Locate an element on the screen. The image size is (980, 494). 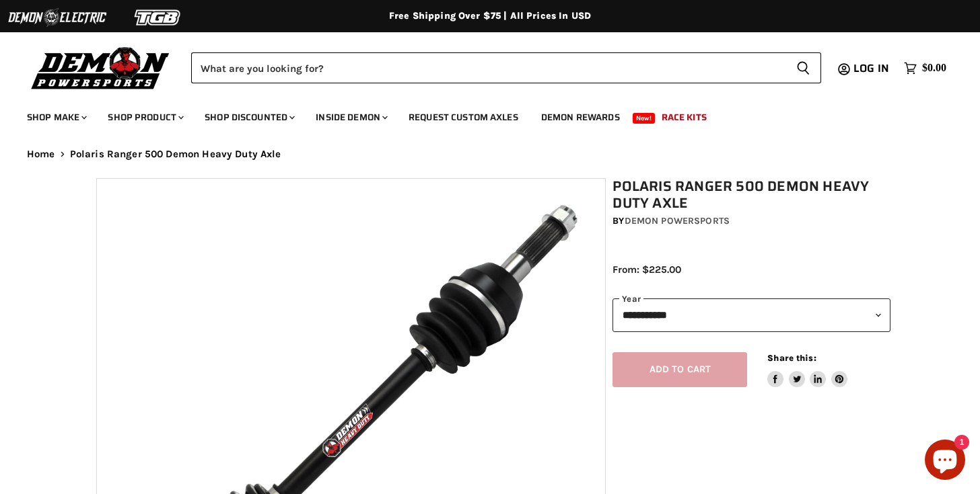
a: Log in is located at coordinates (872, 68).